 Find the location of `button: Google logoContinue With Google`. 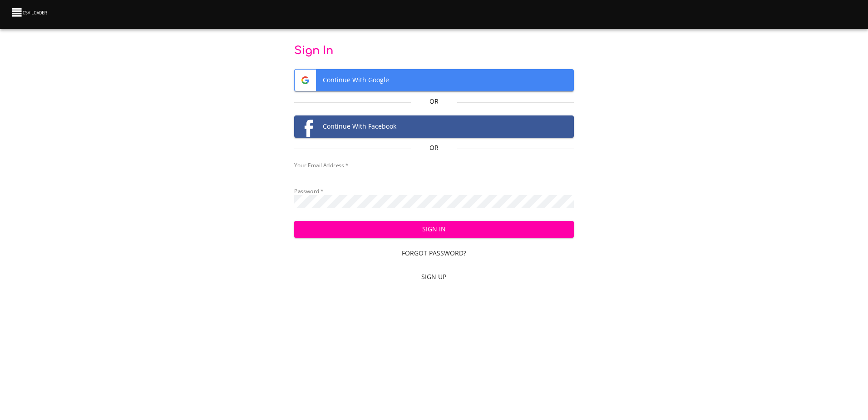

button: Google logoContinue With Google is located at coordinates (434, 79).